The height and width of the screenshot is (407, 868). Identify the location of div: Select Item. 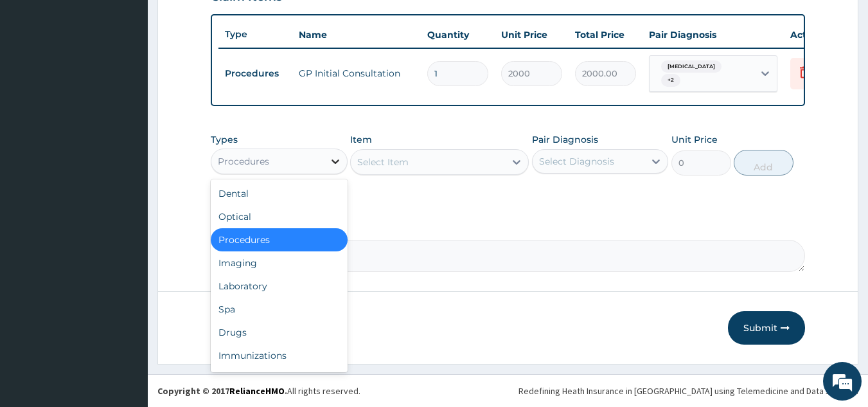
(383, 162).